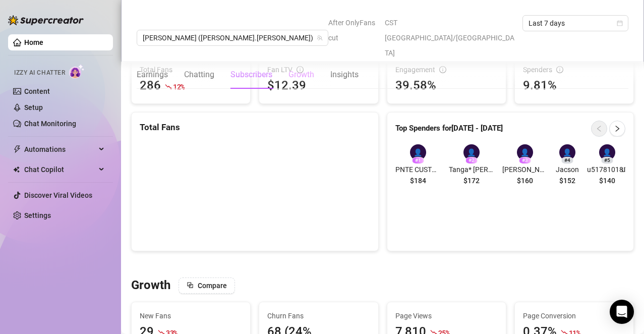  What do you see at coordinates (446, 316) in the screenshot?
I see `span: Page Views` at bounding box center [446, 316].